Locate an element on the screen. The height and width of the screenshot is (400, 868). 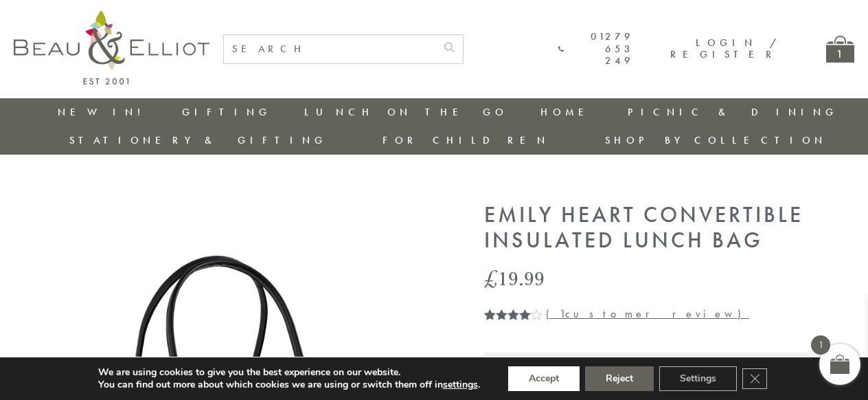
a: Picnic & Dining is located at coordinates (733, 112).